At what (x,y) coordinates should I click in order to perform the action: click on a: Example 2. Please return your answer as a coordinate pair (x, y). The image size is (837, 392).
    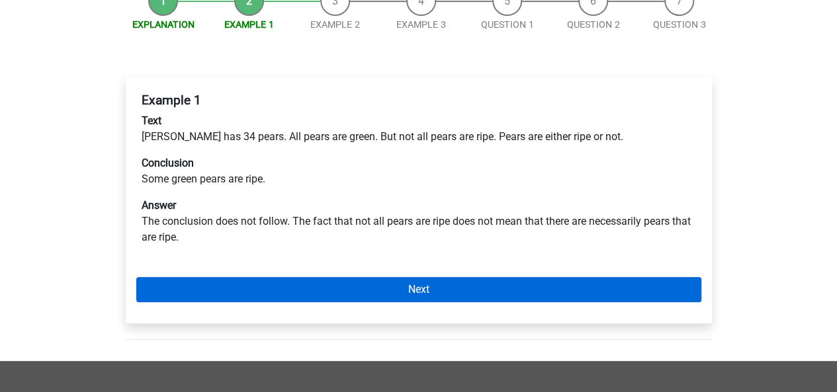
    Looking at the image, I should click on (335, 24).